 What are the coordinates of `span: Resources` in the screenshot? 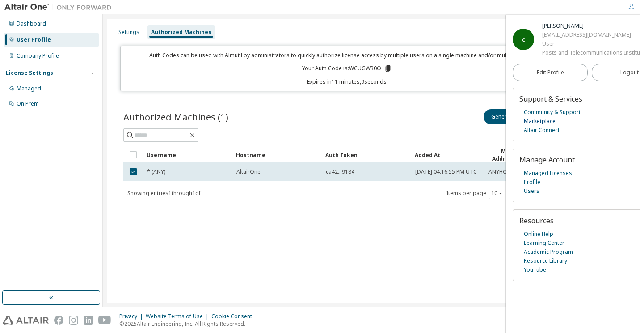 It's located at (536, 220).